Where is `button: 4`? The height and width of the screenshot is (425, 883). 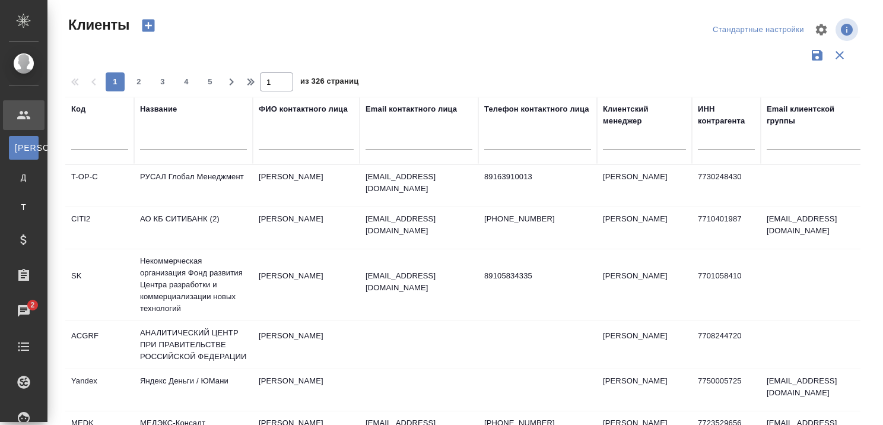
button: 4 is located at coordinates (186, 82).